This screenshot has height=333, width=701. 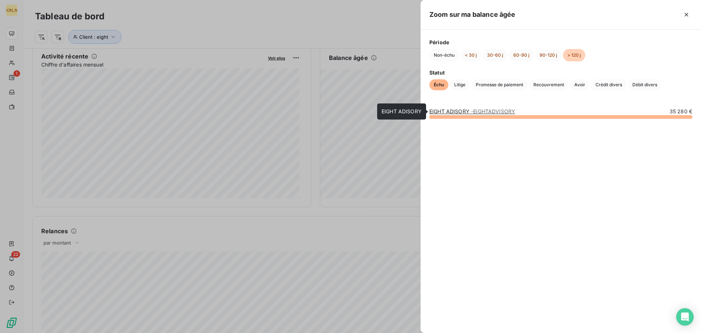 I want to click on button: Débit divers, so click(x=645, y=85).